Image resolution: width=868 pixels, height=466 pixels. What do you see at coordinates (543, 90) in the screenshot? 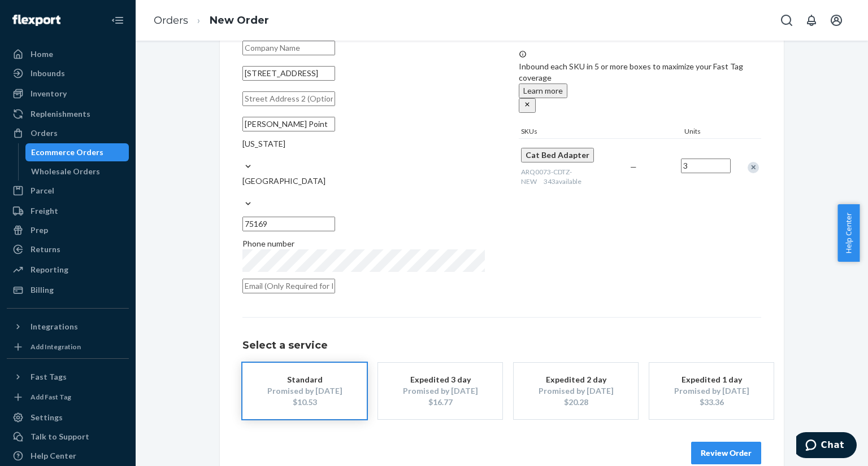
I see `button: Learn more` at bounding box center [543, 90].